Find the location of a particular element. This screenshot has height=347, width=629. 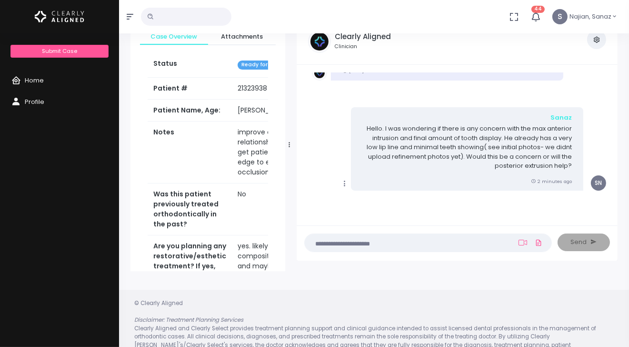

a: Logo Horizontal is located at coordinates (60, 17).